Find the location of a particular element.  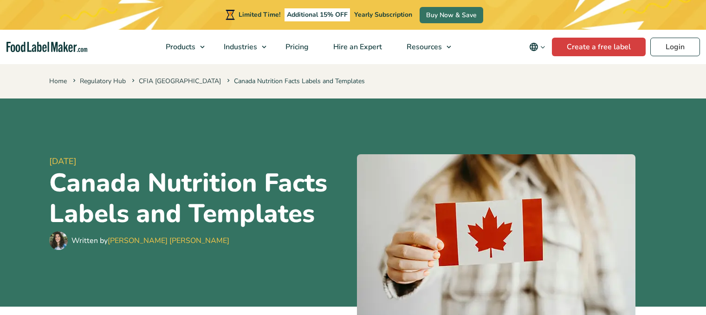

a: Home is located at coordinates (58, 81).